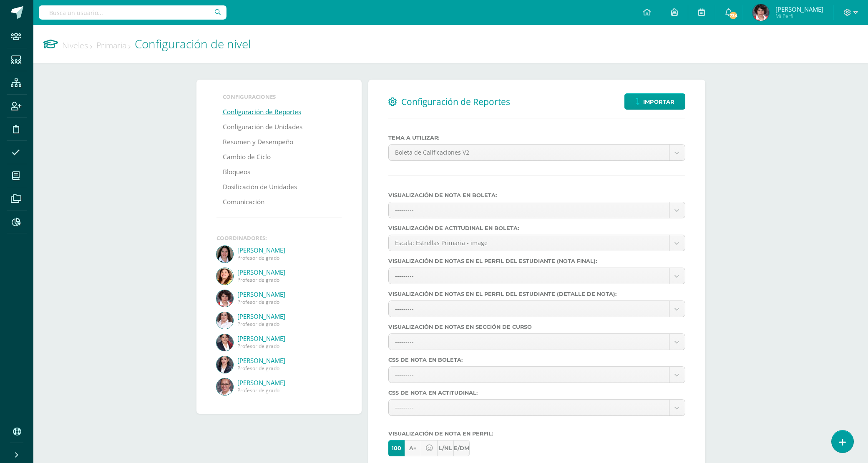 This screenshot has width=868, height=463. Describe the element at coordinates (537, 360) in the screenshot. I see `label: CSS de nota en boleta:` at that location.